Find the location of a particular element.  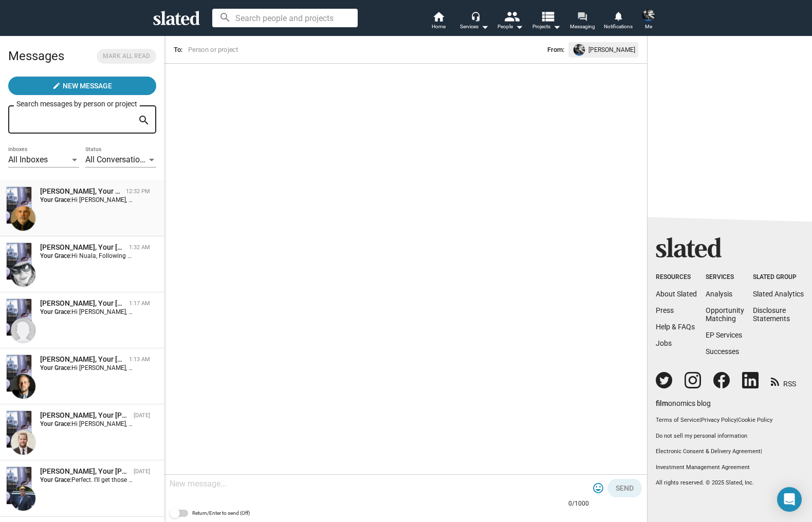

time: 12:32 PM is located at coordinates (137, 191).